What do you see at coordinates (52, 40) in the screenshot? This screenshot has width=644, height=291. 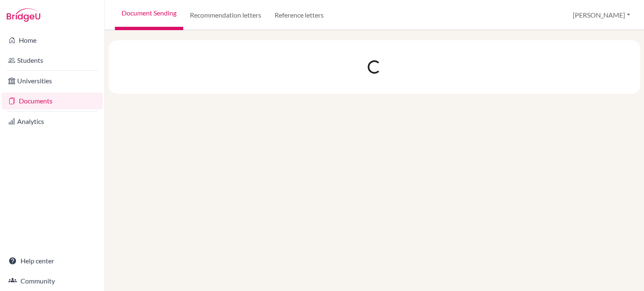 I see `a: Home` at bounding box center [52, 40].